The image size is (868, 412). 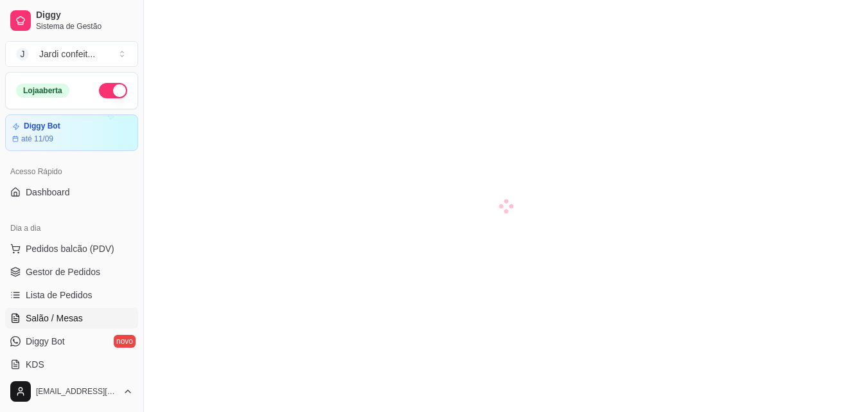 I want to click on button: Pedidos balcão (PDV), so click(x=71, y=248).